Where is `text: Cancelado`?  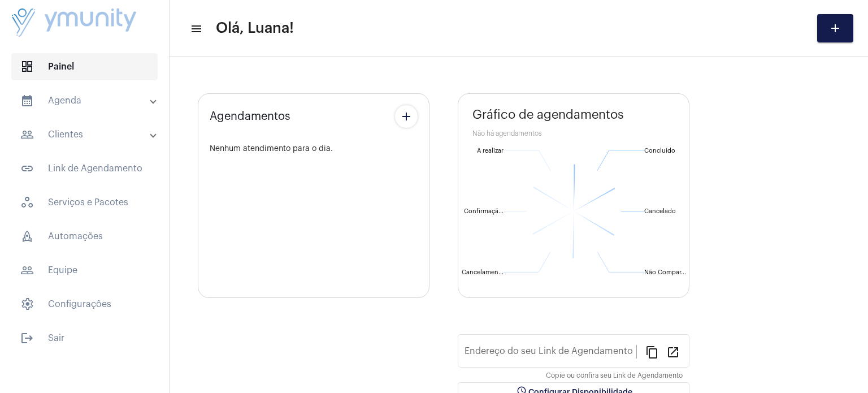
text: Cancelado is located at coordinates (660, 211).